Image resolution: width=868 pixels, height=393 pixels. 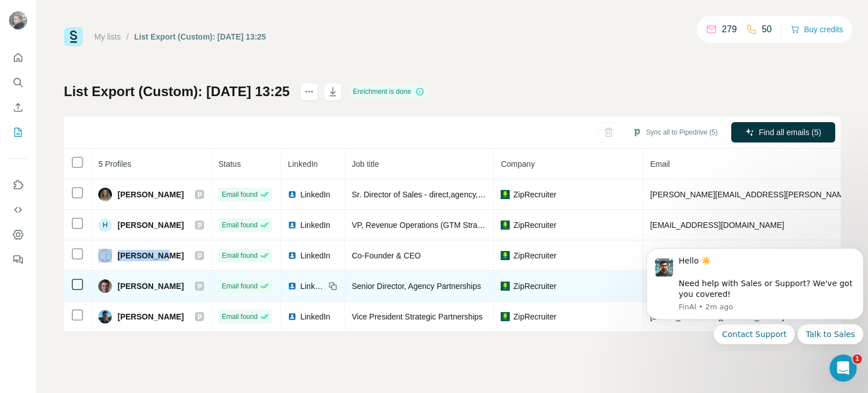 What do you see at coordinates (125, 39) in the screenshot?
I see `div: Hello ☀️ ​ Need help with Sales or Support? We've got you covered!` at bounding box center [125, 39].